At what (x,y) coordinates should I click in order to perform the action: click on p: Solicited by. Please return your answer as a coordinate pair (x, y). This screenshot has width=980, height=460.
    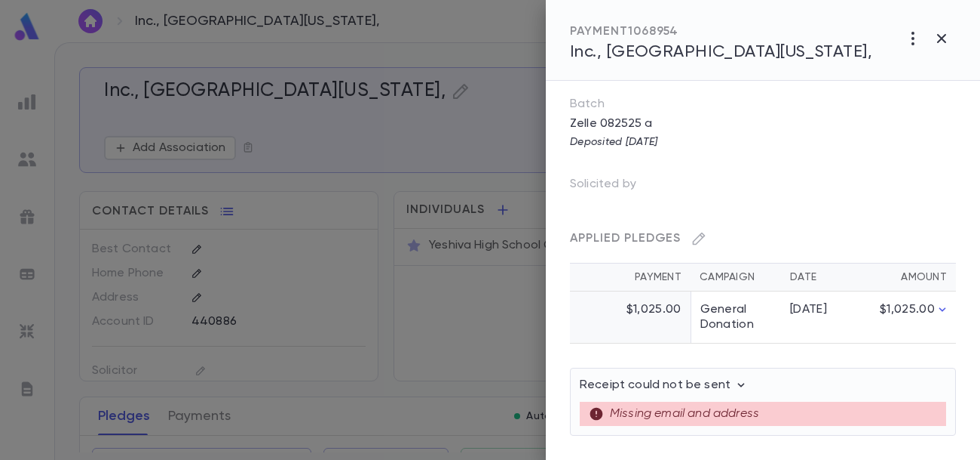
    Looking at the image, I should click on (615, 187).